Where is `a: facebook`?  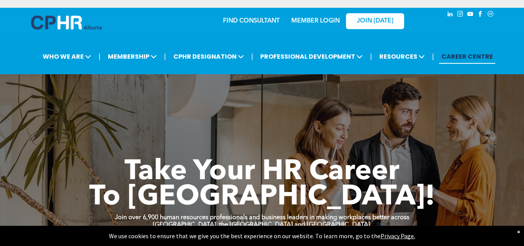 a: facebook is located at coordinates (481, 15).